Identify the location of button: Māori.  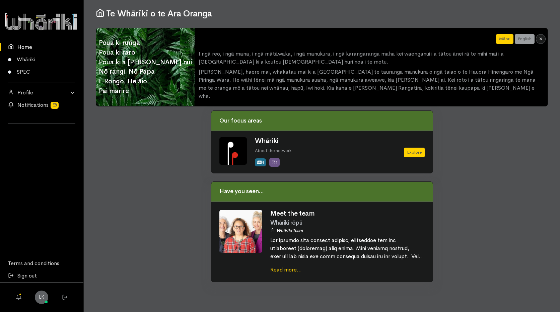
(505, 39).